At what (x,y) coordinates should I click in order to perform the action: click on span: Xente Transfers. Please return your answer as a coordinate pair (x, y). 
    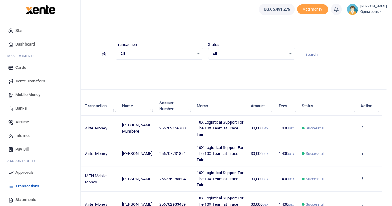
    Looking at the image, I should click on (30, 81).